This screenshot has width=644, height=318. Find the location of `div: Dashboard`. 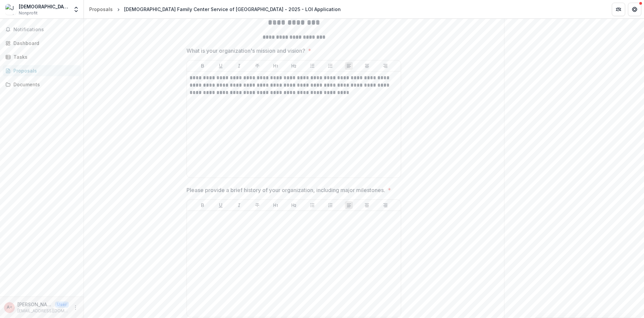

div: Dashboard is located at coordinates (44, 43).